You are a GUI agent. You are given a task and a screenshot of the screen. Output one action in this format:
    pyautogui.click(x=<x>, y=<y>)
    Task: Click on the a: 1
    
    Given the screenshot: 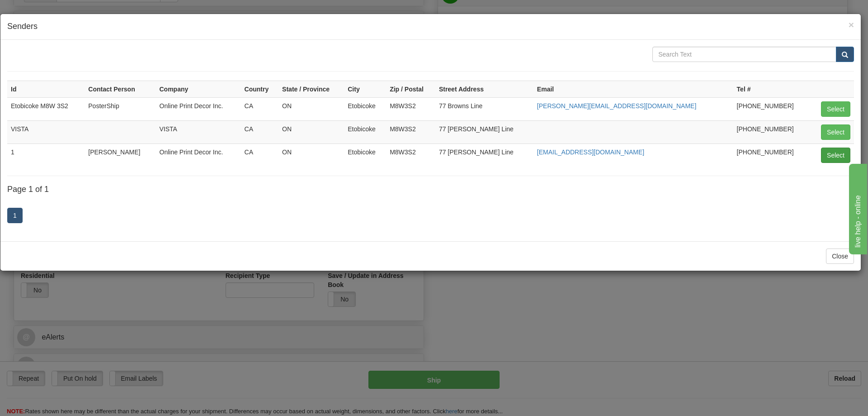 What is the action you would take?
    pyautogui.click(x=15, y=216)
    